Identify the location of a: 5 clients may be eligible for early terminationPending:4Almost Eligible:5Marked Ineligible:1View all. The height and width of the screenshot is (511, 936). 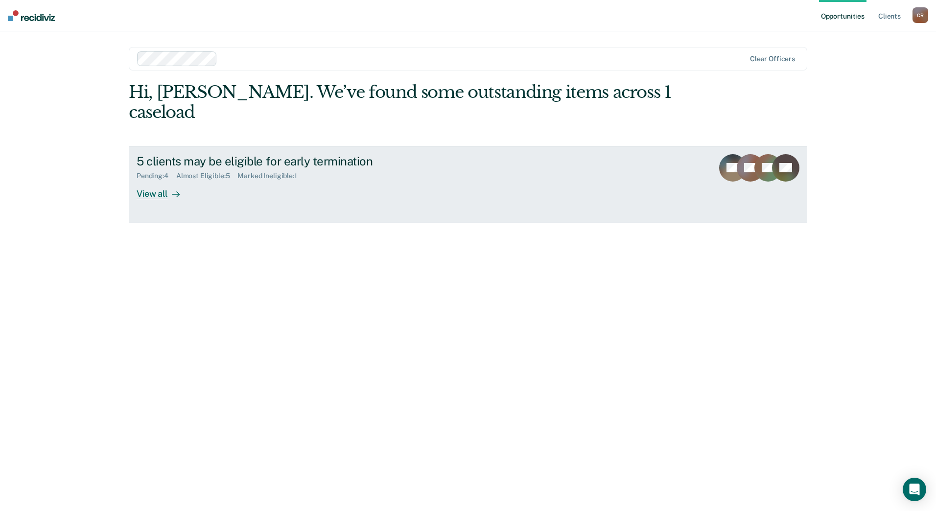
(468, 184).